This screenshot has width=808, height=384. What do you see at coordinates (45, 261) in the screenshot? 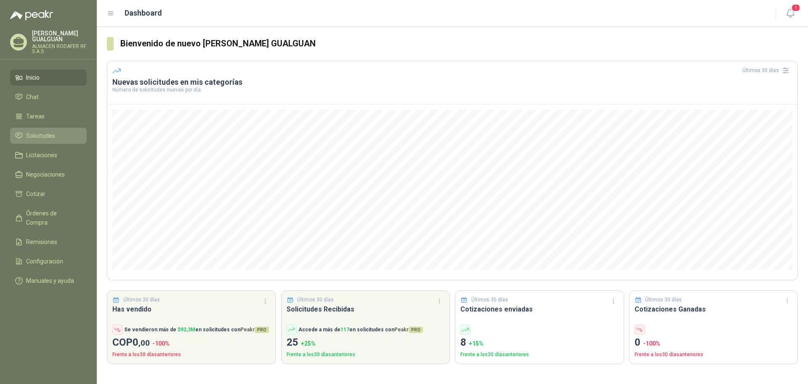
I see `span: Configuración` at bounding box center [45, 261].